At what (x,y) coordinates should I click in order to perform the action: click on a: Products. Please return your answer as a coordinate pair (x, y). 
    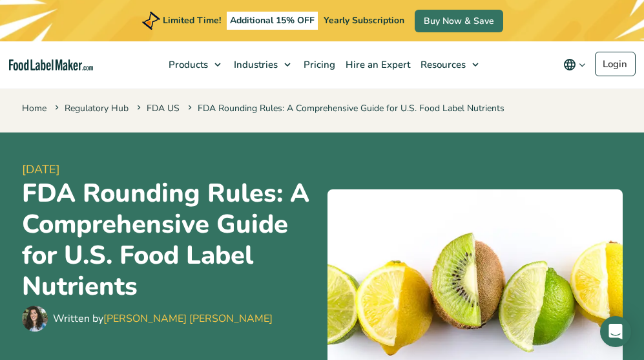
    Looking at the image, I should click on (194, 65).